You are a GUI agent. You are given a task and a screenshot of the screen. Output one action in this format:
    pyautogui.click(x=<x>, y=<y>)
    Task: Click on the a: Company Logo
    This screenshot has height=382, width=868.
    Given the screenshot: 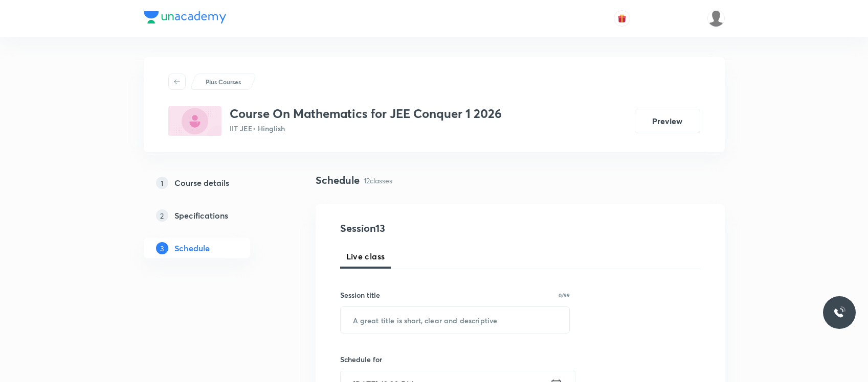 What is the action you would take?
    pyautogui.click(x=185, y=18)
    